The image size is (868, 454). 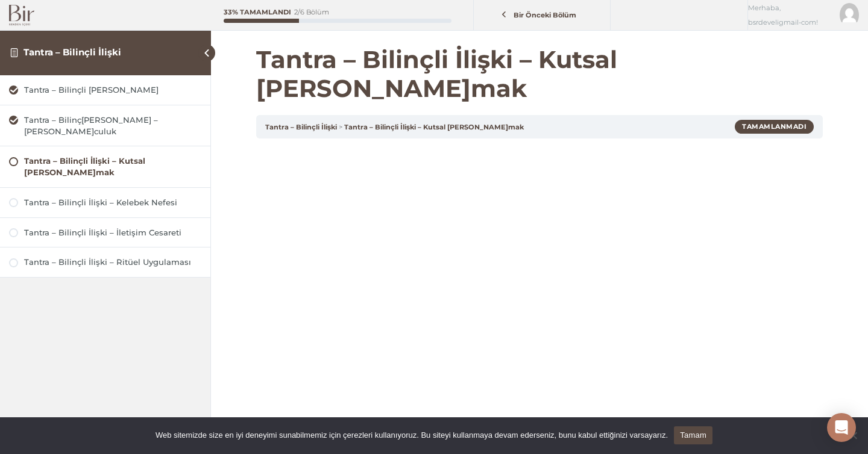 I want to click on div: Open Intercom Messenger, so click(x=842, y=428).